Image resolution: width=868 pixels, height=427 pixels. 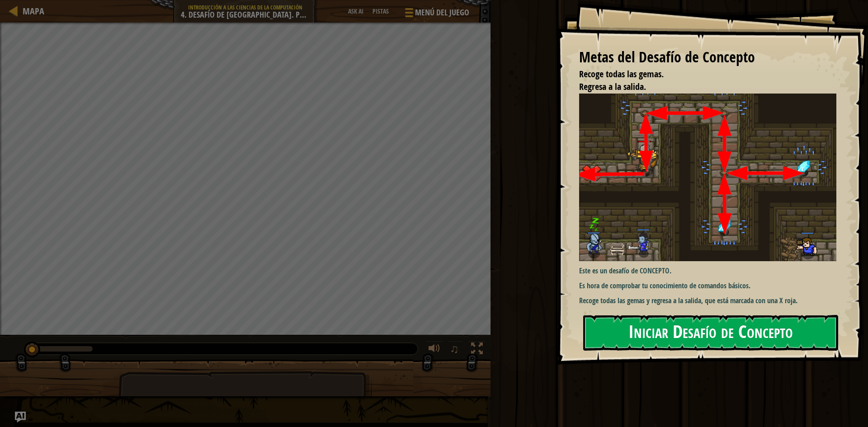 I want to click on button: Iniciar Desafío de Concepto, so click(x=711, y=332).